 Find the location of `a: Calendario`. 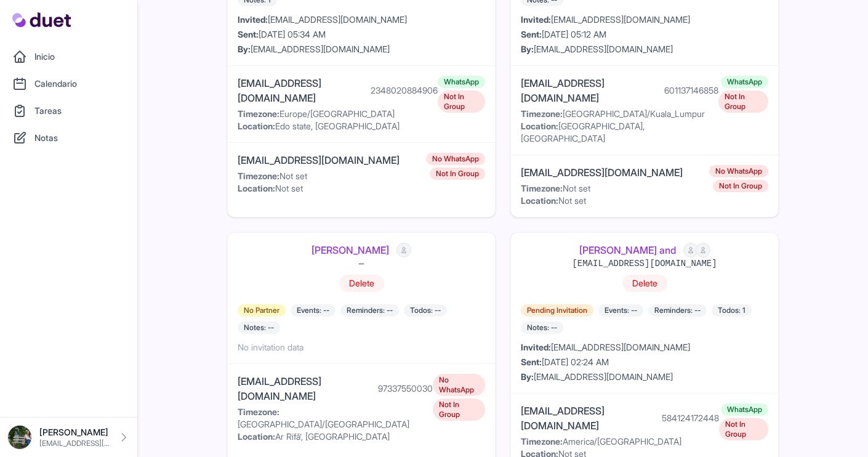

a: Calendario is located at coordinates (68, 84).